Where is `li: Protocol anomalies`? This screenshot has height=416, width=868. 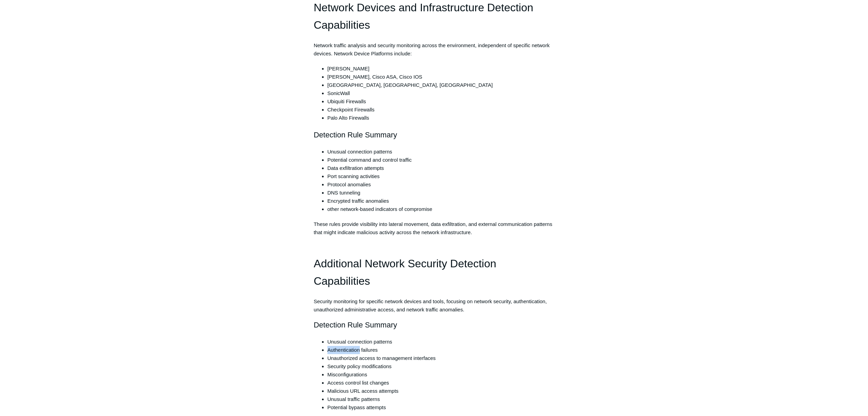 li: Protocol anomalies is located at coordinates (441, 184).